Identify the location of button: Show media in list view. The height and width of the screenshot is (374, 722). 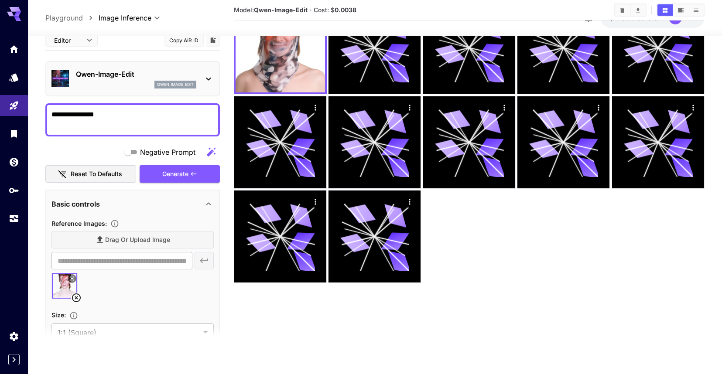
(696, 10).